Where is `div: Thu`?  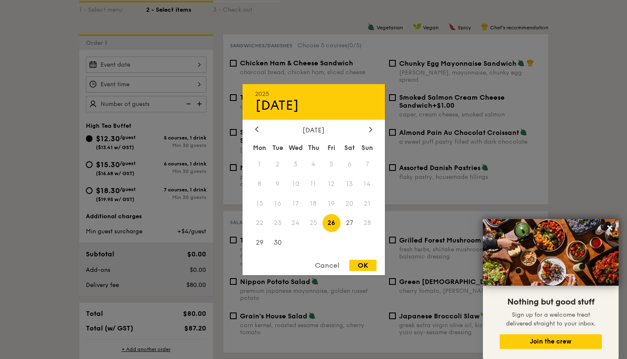 div: Thu is located at coordinates (313, 147).